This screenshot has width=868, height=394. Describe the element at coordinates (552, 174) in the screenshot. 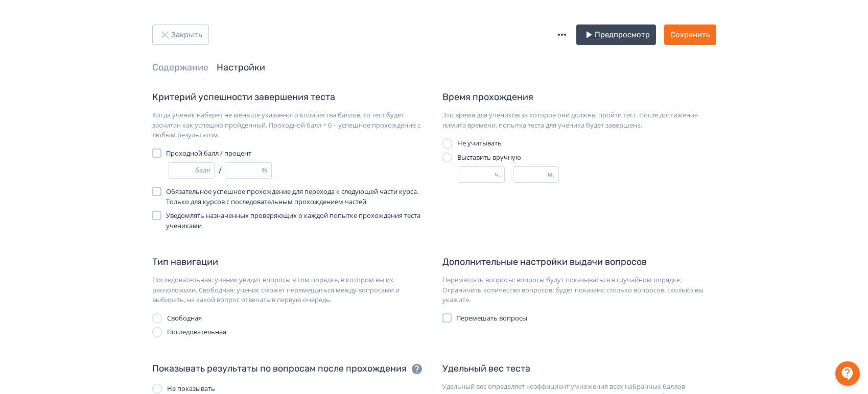

I see `div: м.` at that location.